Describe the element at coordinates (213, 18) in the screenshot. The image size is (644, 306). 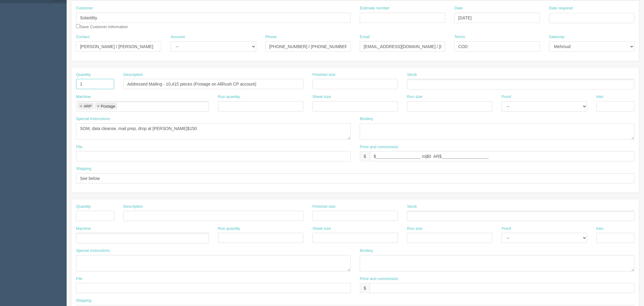
I see `input: Enter customer name` at that location.